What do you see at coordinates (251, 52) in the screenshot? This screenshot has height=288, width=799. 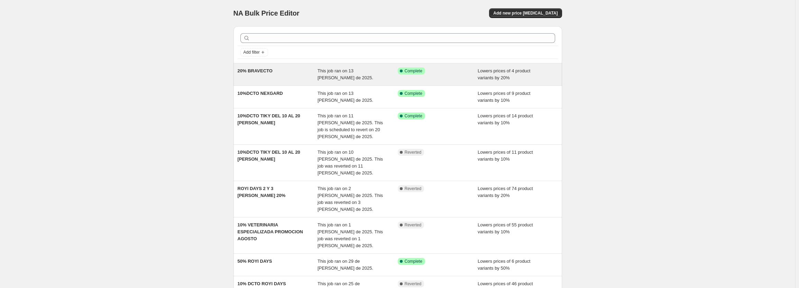 I see `span: Add filter` at bounding box center [251, 52].